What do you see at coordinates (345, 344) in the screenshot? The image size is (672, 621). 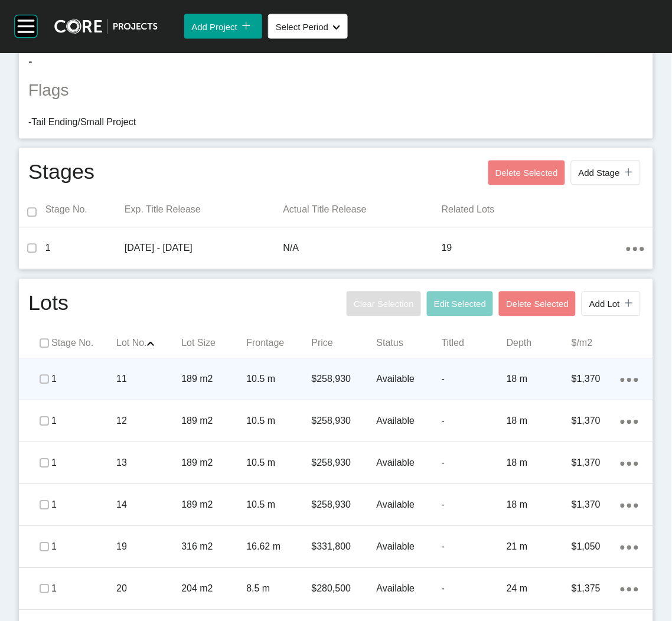 I see `p: Price` at bounding box center [345, 344].